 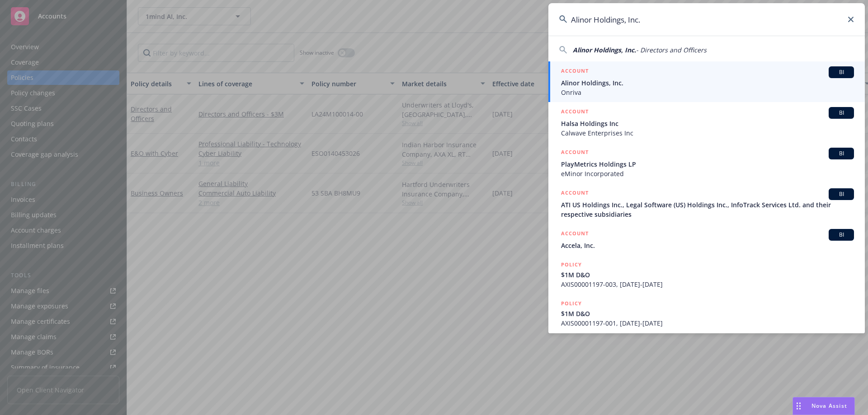 I want to click on div: Drag to move, so click(x=798, y=406).